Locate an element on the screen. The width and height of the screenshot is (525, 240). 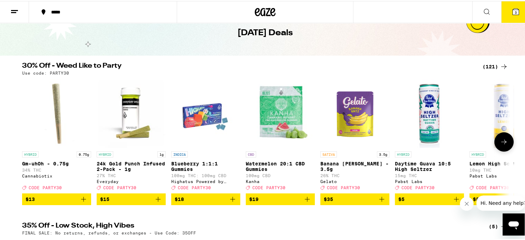
span: Hi. Need any help? is located at coordinates (27, 8).